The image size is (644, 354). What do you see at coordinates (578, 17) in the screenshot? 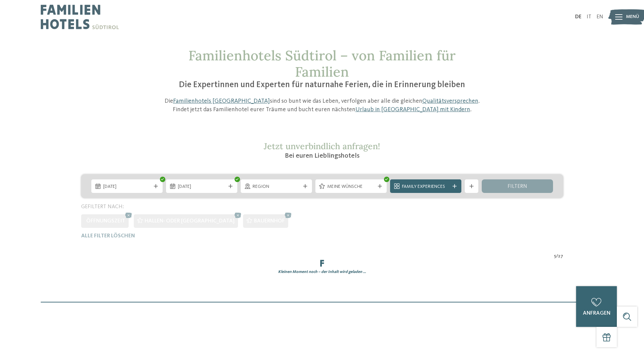
I see `a: DE` at bounding box center [578, 17].